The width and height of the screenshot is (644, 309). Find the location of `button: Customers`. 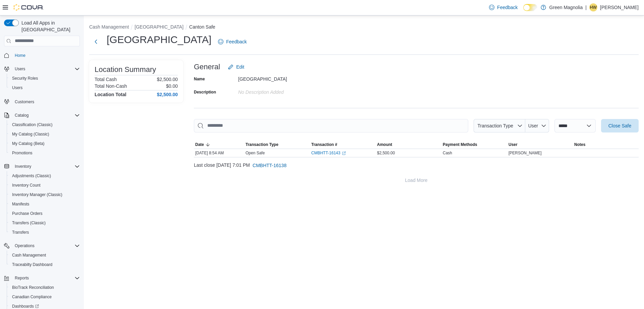

button: Customers is located at coordinates (42, 101).